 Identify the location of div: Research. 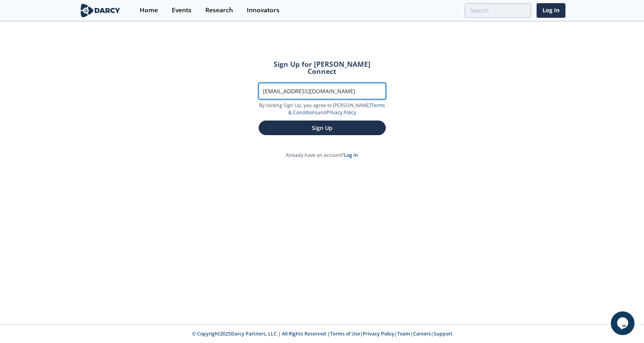
(219, 10).